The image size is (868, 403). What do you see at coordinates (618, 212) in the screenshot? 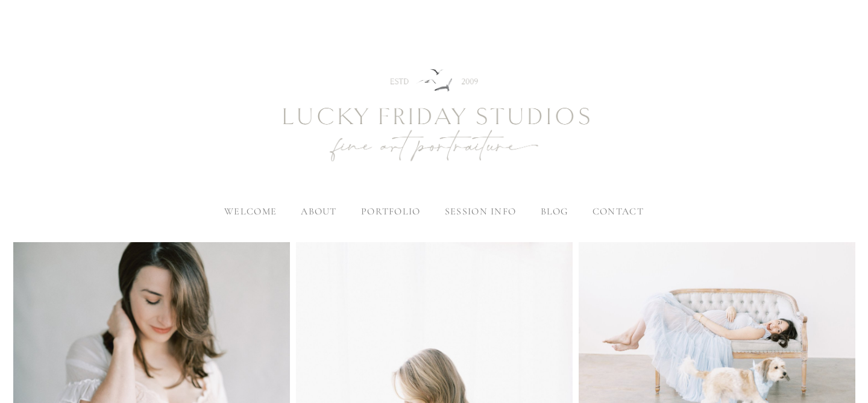
I see `span: contact` at bounding box center [618, 212].